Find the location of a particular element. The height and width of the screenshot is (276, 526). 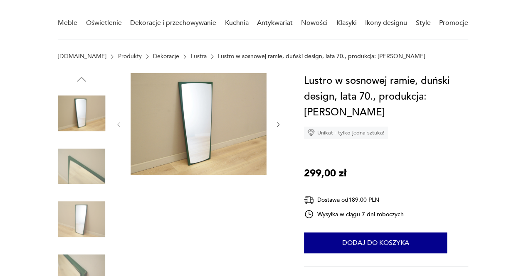

a: Ikony designu is located at coordinates (386, 23).